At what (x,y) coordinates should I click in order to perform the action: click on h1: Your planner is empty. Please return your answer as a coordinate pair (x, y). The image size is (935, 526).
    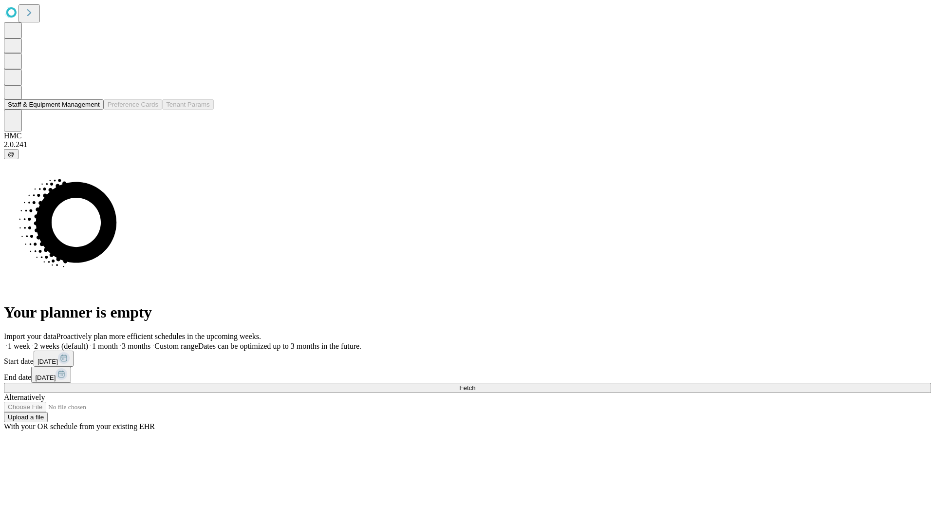
    Looking at the image, I should click on (467, 312).